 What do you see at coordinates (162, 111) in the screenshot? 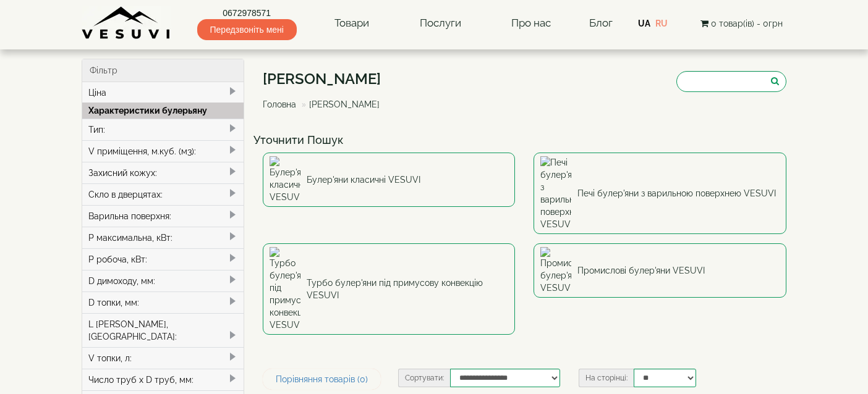
I see `div: Характеристики булерьяну` at bounding box center [162, 111].